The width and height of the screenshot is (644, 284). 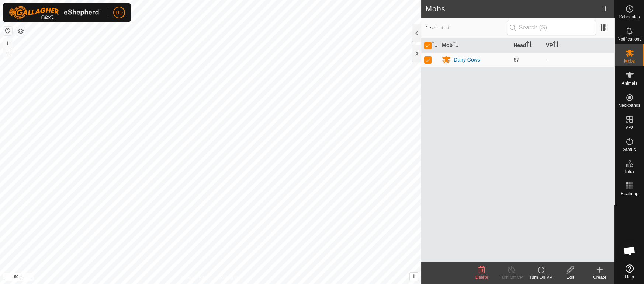 What do you see at coordinates (541, 277) in the screenshot?
I see `div: Turn On VP` at bounding box center [541, 277].